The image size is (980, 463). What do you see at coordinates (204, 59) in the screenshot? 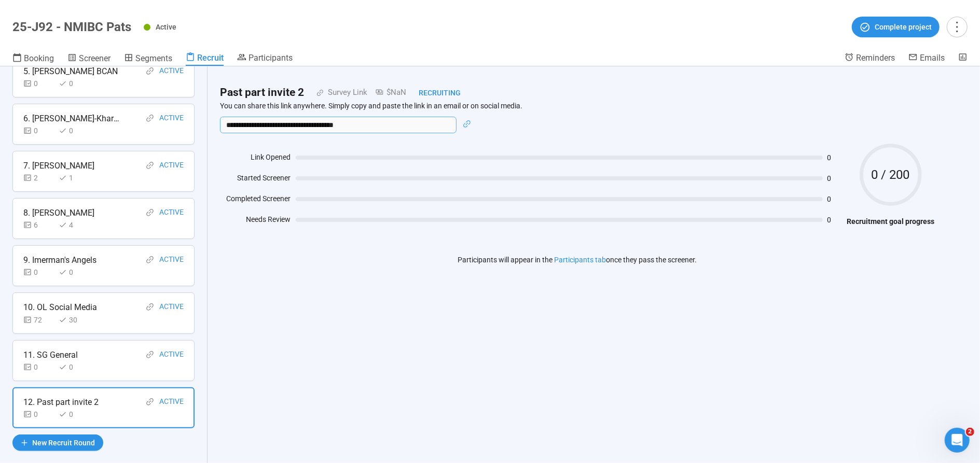
I see `a: Recruit` at bounding box center [204, 59].